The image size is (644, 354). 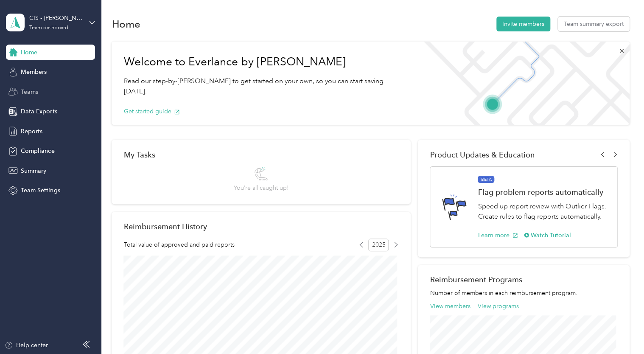 I want to click on span: BETA, so click(x=485, y=180).